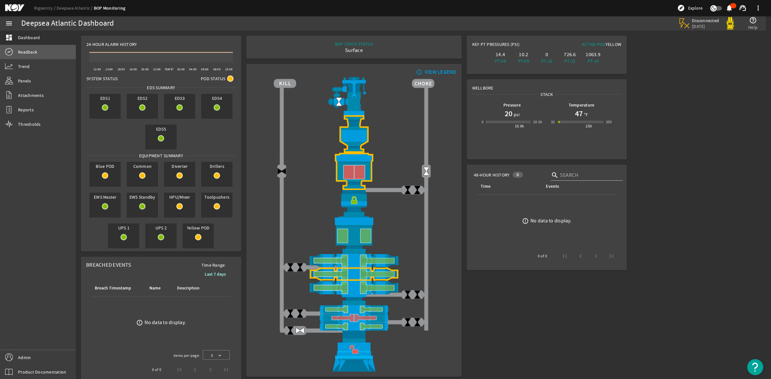 The height and width of the screenshot is (379, 771). What do you see at coordinates (593, 61) in the screenshot?
I see `div: PT-14` at bounding box center [593, 61].